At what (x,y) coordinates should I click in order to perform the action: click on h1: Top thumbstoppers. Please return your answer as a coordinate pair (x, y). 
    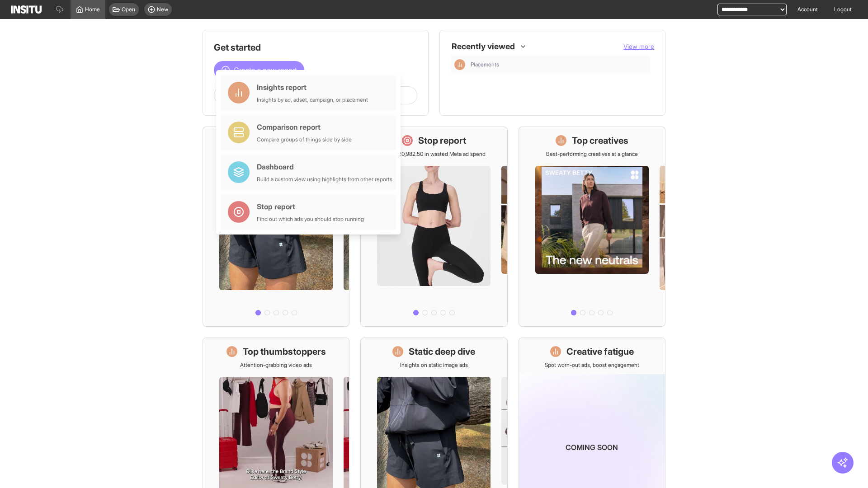
    Looking at the image, I should click on (284, 351).